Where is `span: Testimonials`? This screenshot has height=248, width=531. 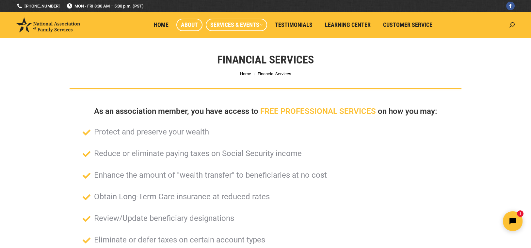
span: Testimonials is located at coordinates (294, 25).